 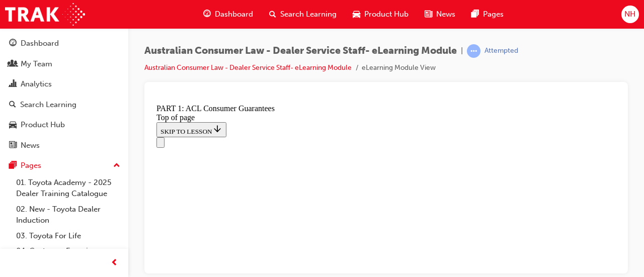 I want to click on a: Product Hub, so click(x=64, y=124).